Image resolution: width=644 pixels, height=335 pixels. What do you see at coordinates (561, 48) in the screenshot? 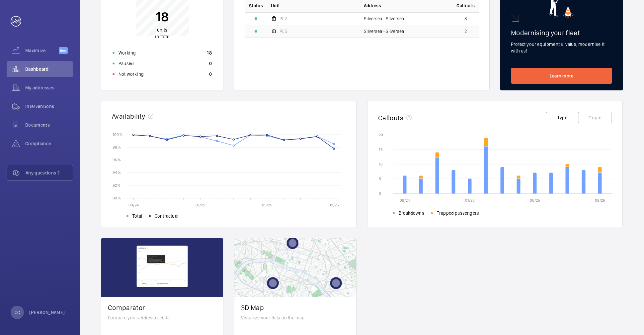
I see `p: Protect your equipment's value, modernise it with us!` at bounding box center [561, 48].